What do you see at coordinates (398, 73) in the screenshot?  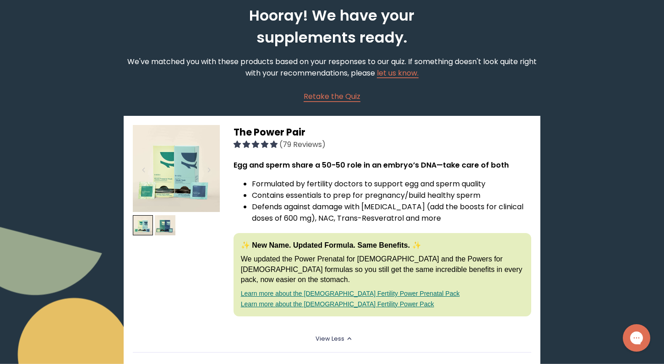 I see `a: let us know.` at bounding box center [398, 73].